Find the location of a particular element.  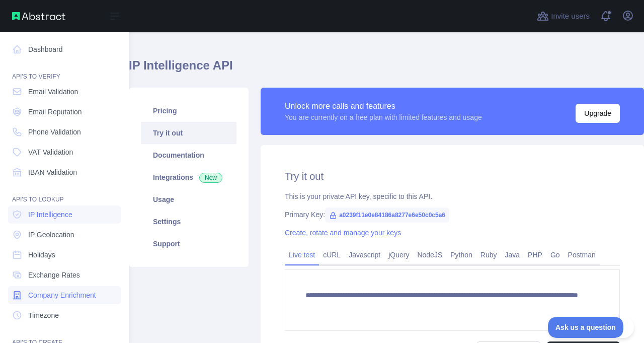

span: Email Reputation is located at coordinates (55, 112).